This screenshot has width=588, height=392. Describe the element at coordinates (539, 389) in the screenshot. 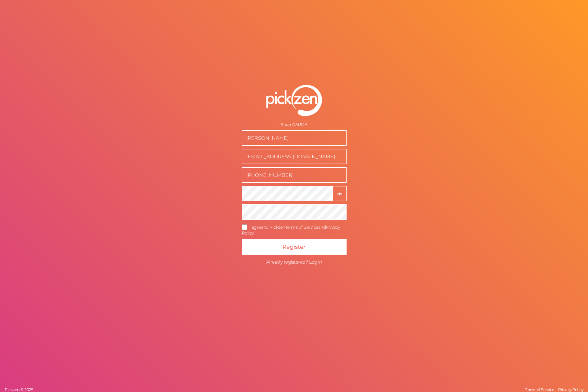

I see `span: Terms of Service` at that location.